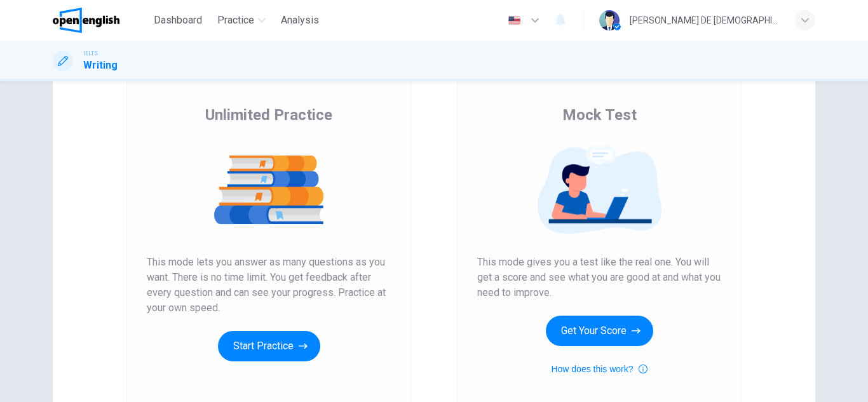 The image size is (868, 402). I want to click on span: IELTS, so click(90, 54).